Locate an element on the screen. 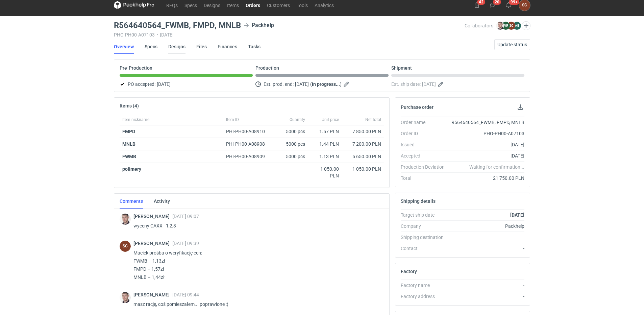 This screenshot has width=644, height=315. p: masz rację, coś pomieszałem... poprawione :) is located at coordinates (256, 304).